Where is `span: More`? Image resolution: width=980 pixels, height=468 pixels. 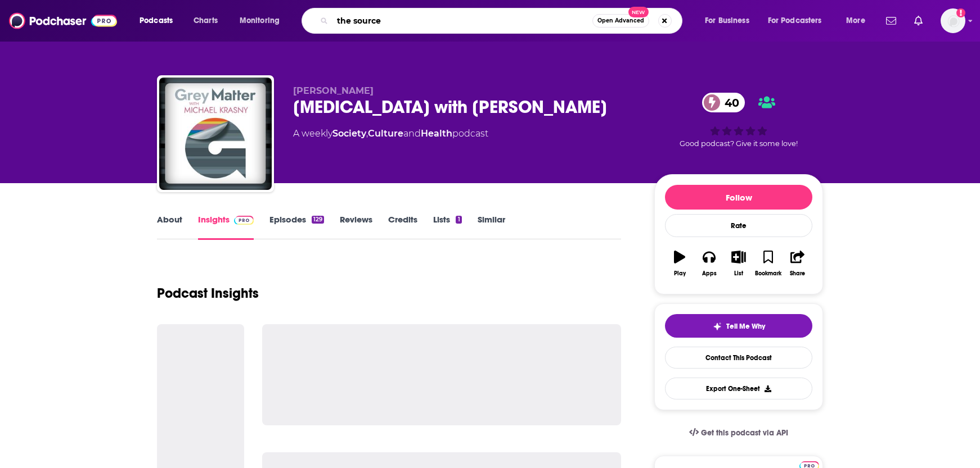
span: More is located at coordinates (856, 21).